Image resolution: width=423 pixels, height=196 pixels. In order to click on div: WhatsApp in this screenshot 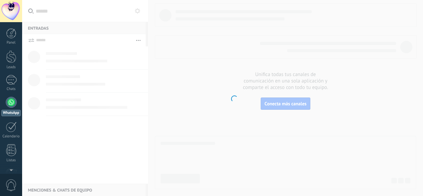, I will do `click(11, 113)`.